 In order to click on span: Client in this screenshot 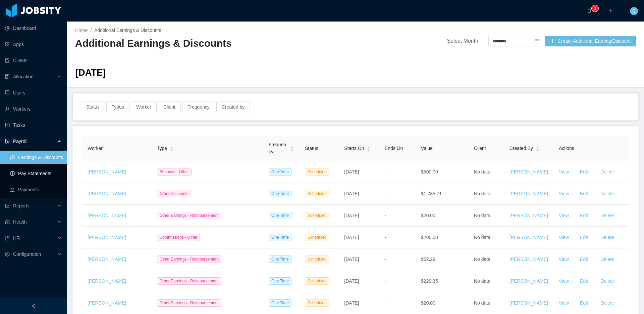, I will do `click(480, 148)`.